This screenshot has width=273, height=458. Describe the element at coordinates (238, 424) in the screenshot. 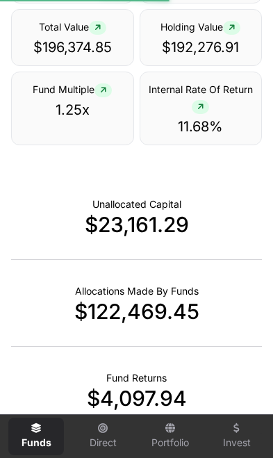

I see `div: Chat Widget` at that location.